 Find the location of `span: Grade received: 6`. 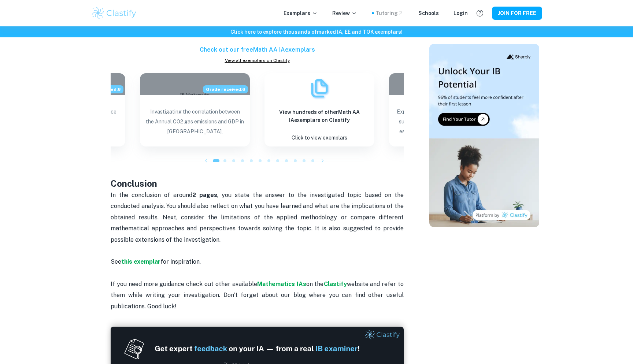

span: Grade received: 6 is located at coordinates (225, 90).